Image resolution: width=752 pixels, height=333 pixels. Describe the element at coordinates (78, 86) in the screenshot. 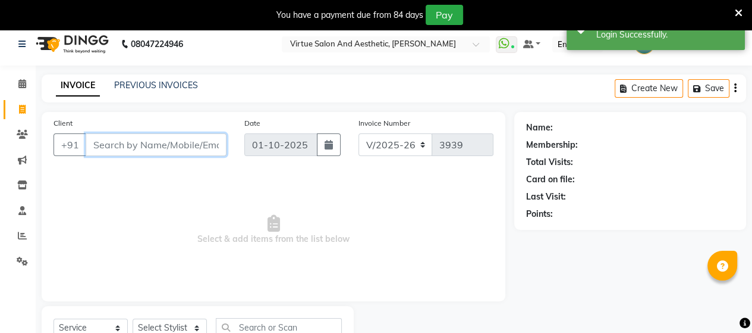

I see `a: INVOICE` at that location.